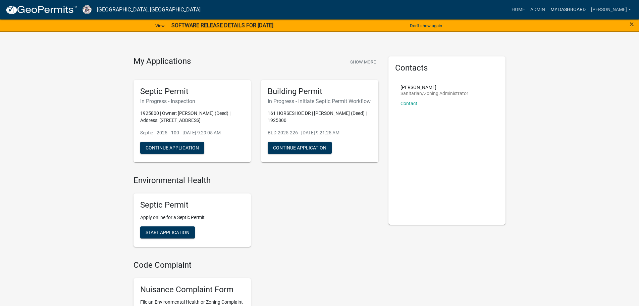  Describe the element at coordinates (192, 217) in the screenshot. I see `p: Apply online for a Septic Permit` at that location.